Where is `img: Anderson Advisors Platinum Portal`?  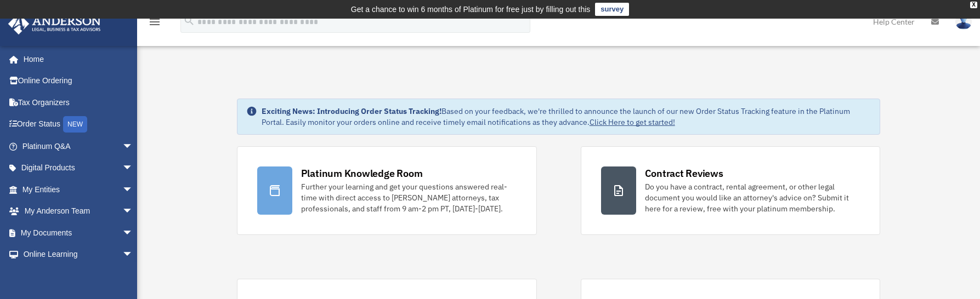
img: Anderson Advisors Platinum Portal is located at coordinates (54, 23).